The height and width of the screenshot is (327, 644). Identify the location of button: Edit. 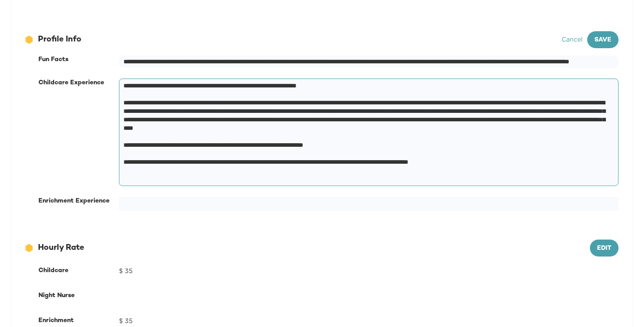
(604, 249).